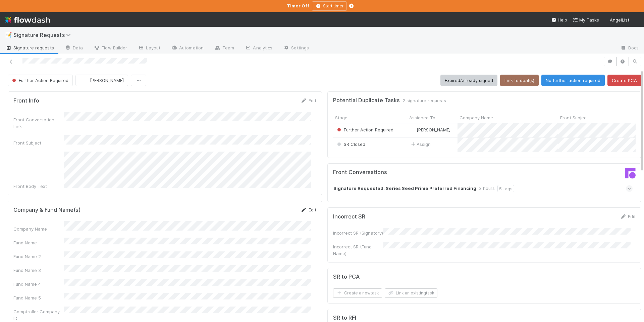 The image size is (644, 322). What do you see at coordinates (39, 298) in the screenshot?
I see `div: Fund Name 5` at bounding box center [39, 298].